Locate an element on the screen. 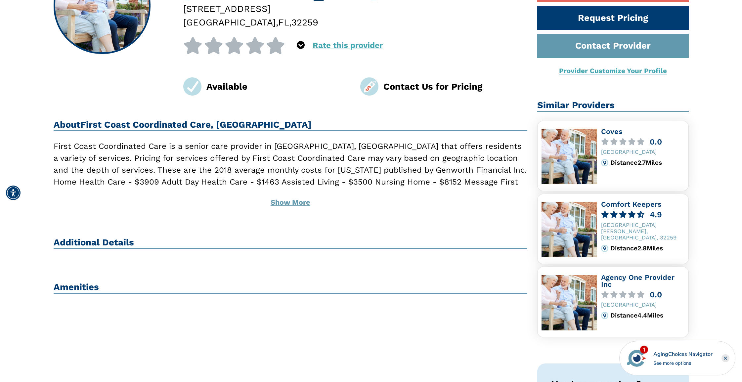 The height and width of the screenshot is (382, 742). div: 4.9 is located at coordinates (656, 215).